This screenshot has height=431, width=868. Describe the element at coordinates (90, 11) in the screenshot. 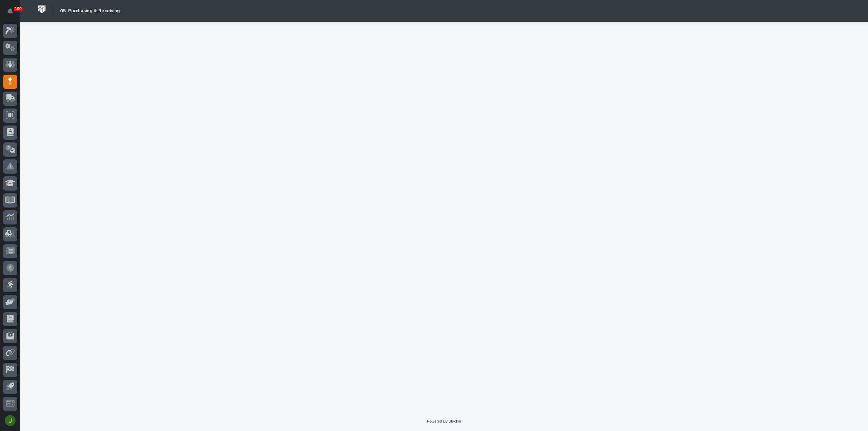

I see `h2: 05. Purchasing & Receiving` at that location.